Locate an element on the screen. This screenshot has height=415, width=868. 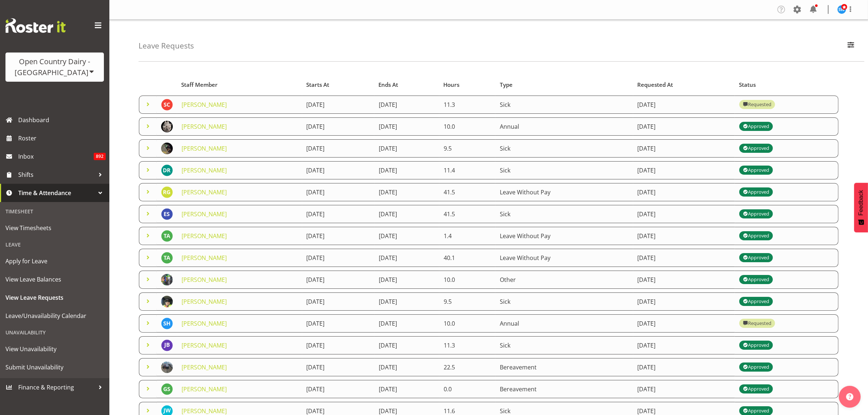
span: Status is located at coordinates (748, 85).